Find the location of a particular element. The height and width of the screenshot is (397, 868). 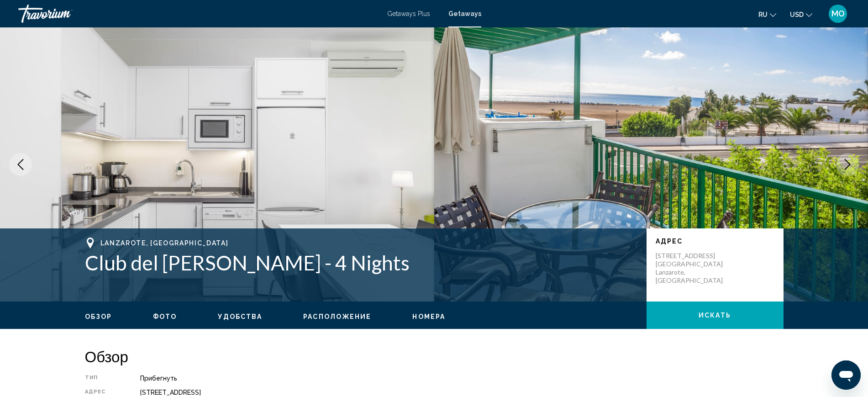

button: искать is located at coordinates (715, 315).